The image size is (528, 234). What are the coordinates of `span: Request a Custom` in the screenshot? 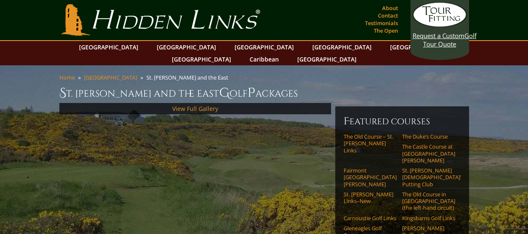 It's located at (438, 36).